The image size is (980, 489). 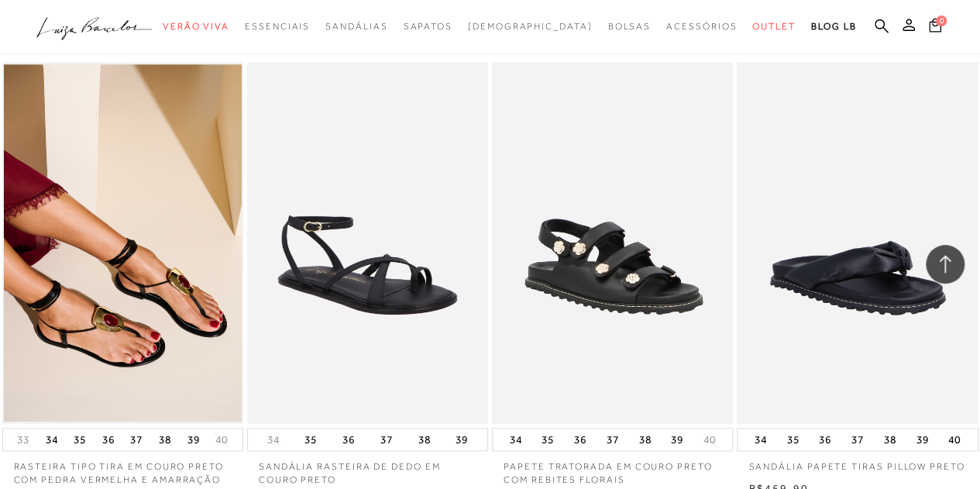 What do you see at coordinates (935, 27) in the screenshot?
I see `button: 0` at bounding box center [935, 27].